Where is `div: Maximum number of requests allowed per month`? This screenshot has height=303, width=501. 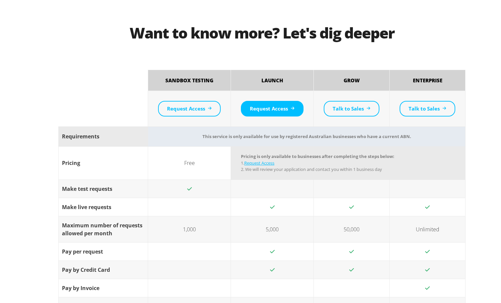
div: Maximum number of requests allowed per month is located at coordinates (103, 229).